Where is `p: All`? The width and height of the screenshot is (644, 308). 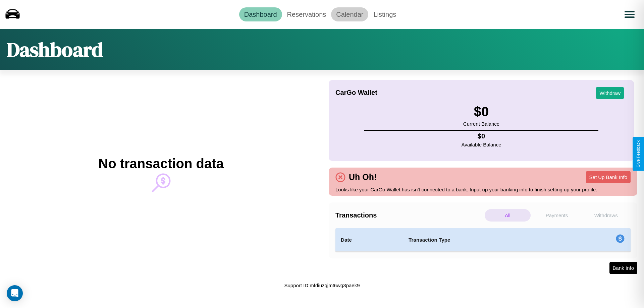 p: All is located at coordinates (507, 215).